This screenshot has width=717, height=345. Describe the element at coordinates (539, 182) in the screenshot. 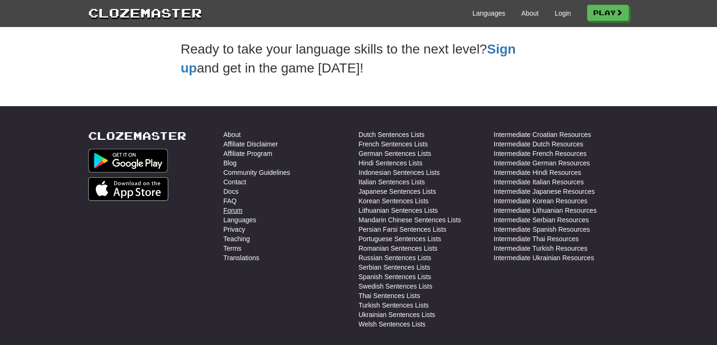

I see `a: Intermediate Italian Resources` at that location.